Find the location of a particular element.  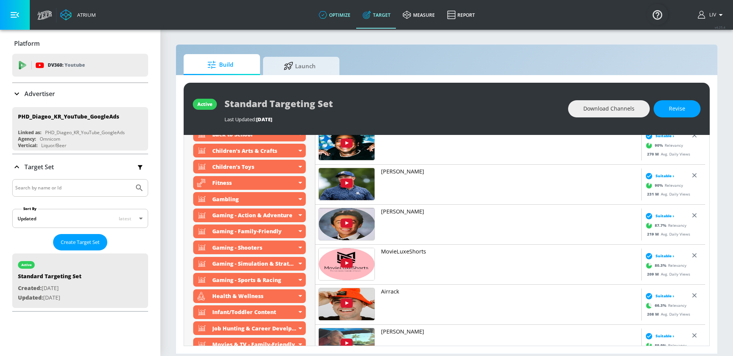

div: Atrium is located at coordinates (85, 15).